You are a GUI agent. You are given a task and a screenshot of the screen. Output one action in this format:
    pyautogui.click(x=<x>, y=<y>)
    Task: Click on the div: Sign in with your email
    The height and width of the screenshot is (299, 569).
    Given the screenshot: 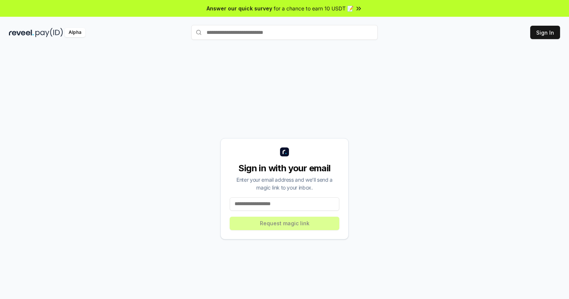 What is the action you would take?
    pyautogui.click(x=284, y=169)
    